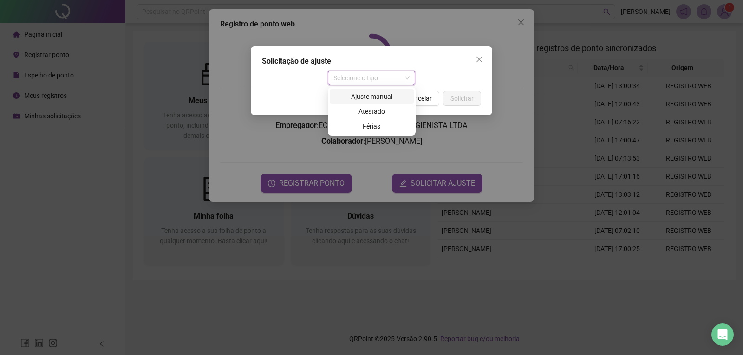  Describe the element at coordinates (371, 78) in the screenshot. I see `span: Selecione o tipo` at that location.